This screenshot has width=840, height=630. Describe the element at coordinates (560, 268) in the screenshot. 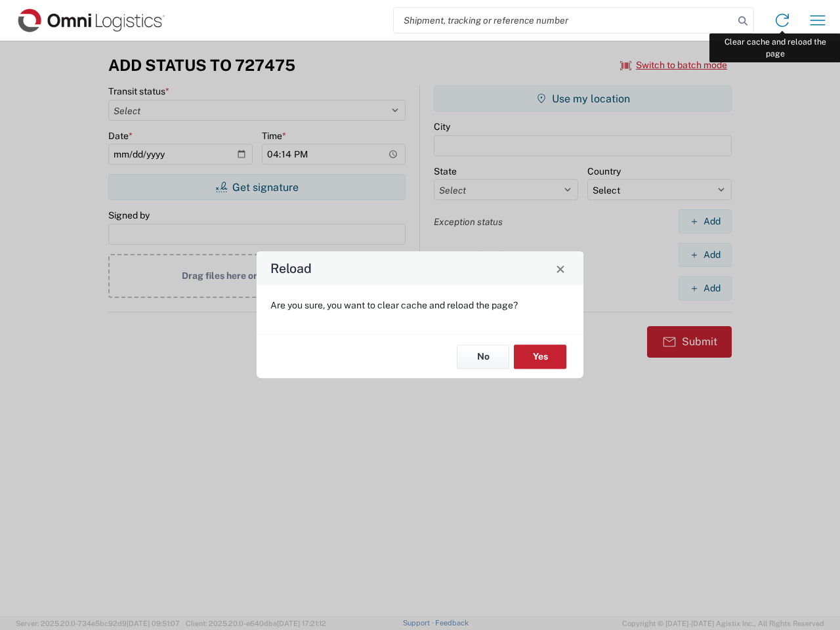

I see `button: Close` at that location.